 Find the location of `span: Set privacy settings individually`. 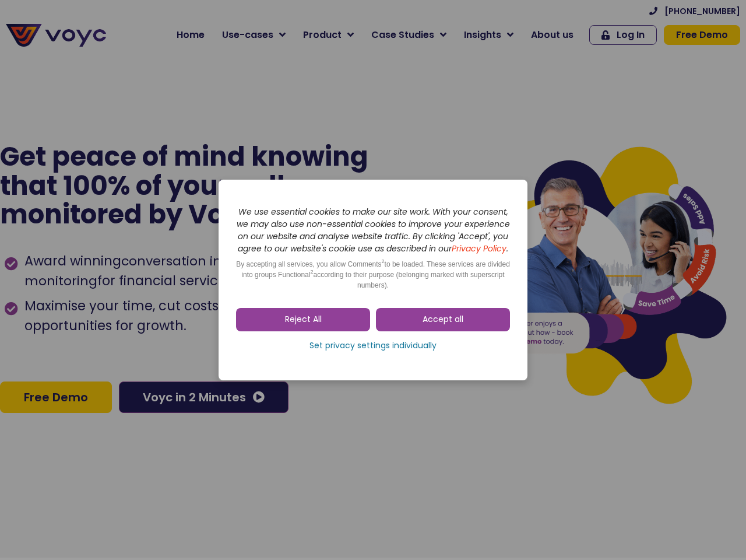

span: Set privacy settings individually is located at coordinates (373, 346).